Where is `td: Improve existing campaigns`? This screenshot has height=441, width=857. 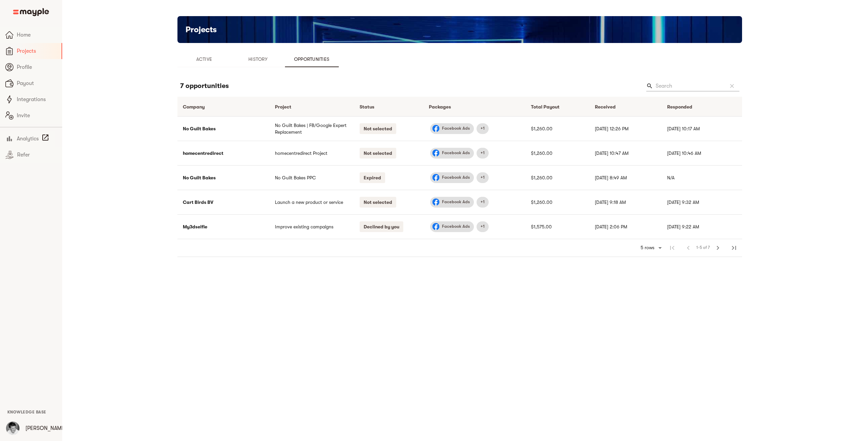
td: Improve existing campaigns is located at coordinates (312, 227).